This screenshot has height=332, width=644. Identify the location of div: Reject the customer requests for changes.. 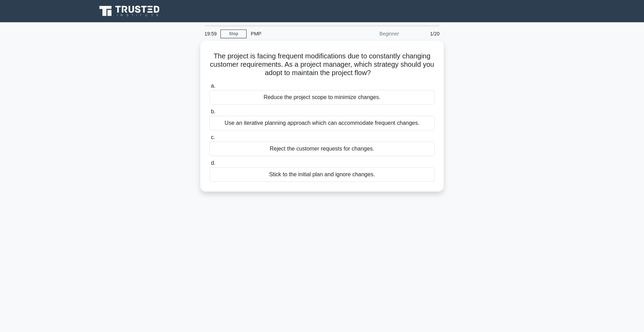
(322, 149).